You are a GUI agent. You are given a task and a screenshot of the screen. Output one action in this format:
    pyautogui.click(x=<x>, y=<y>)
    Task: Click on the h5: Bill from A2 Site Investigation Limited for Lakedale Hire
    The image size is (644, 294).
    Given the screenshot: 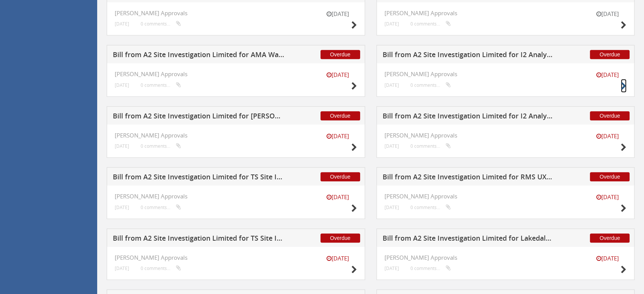 What is the action you would take?
    pyautogui.click(x=469, y=239)
    